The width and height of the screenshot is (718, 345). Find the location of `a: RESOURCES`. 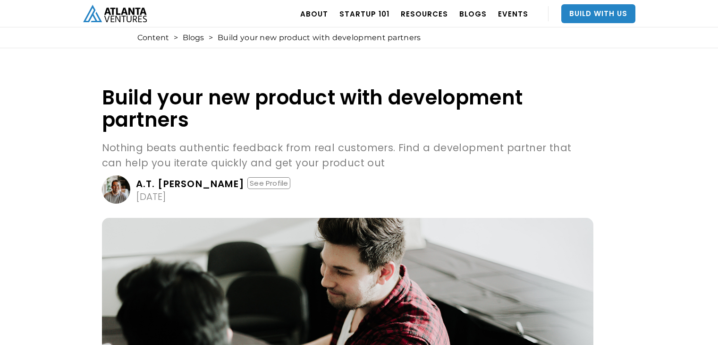

a: RESOURCES is located at coordinates (424, 14).